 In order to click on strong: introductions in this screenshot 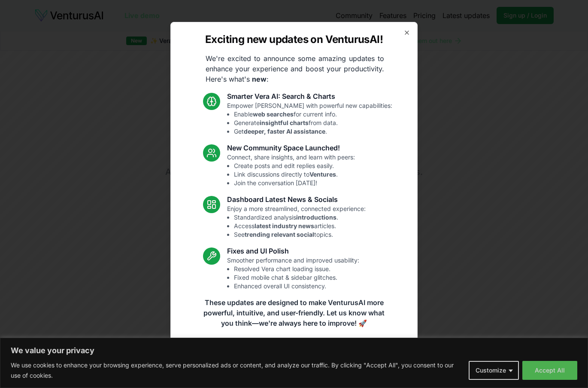, I will do `click(317, 217)`.